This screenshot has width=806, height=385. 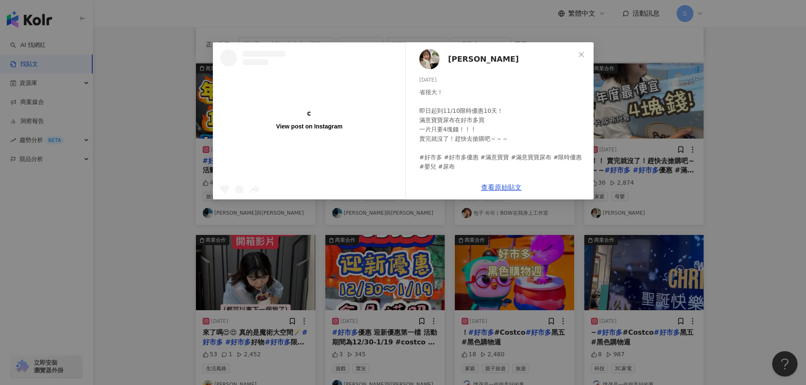 What do you see at coordinates (309, 127) in the screenshot?
I see `div: View post on Instagram` at bounding box center [309, 127].